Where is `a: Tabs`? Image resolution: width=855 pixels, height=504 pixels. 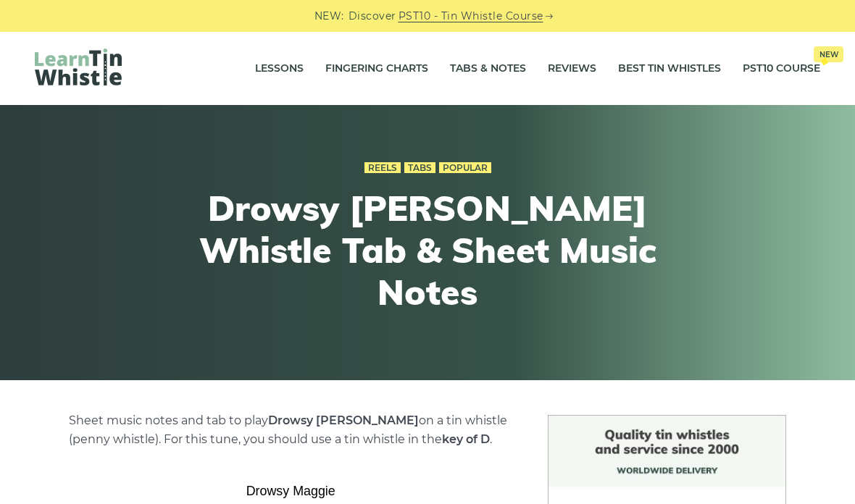 a: Tabs is located at coordinates (420, 168).